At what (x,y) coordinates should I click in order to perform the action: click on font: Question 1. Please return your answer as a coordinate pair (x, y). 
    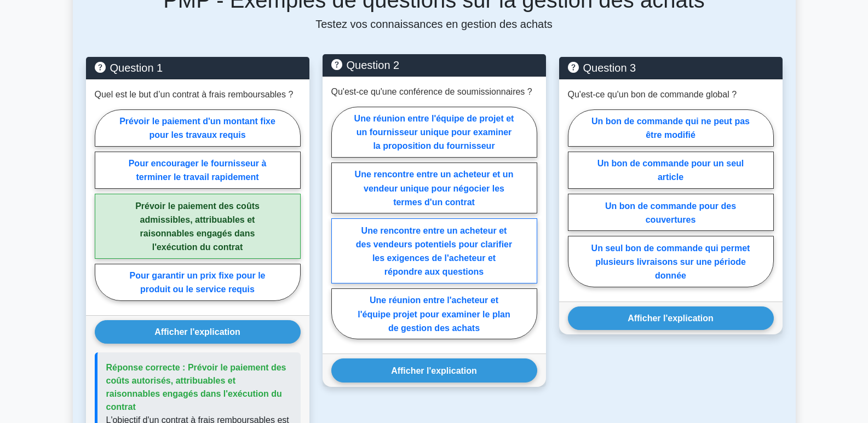
    Looking at the image, I should click on (137, 68).